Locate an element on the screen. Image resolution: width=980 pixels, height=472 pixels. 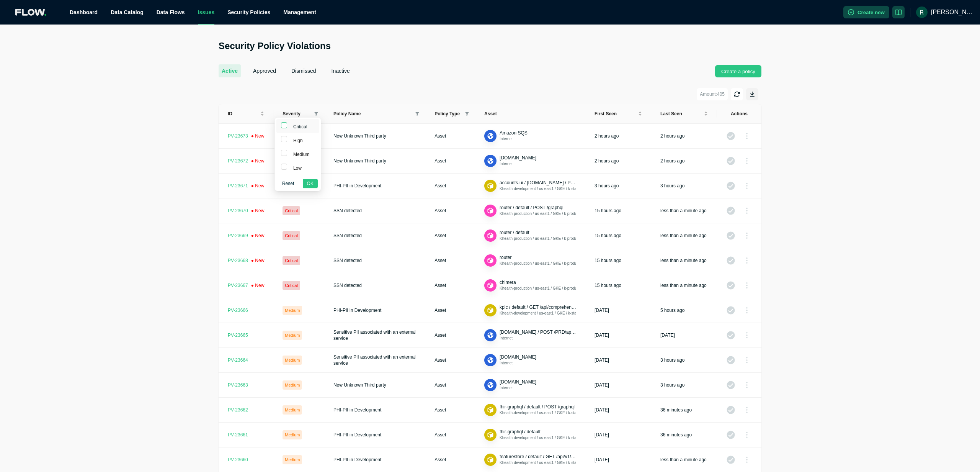
span: Critical is located at coordinates (298, 127).